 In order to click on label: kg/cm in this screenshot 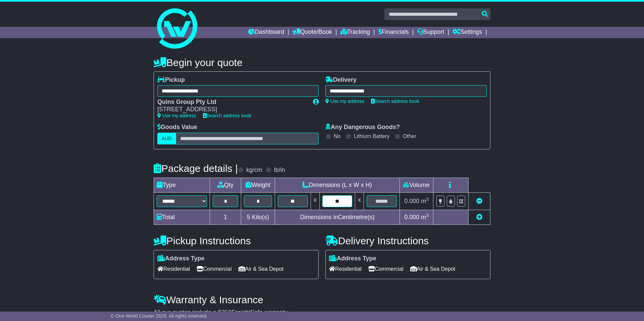, I will do `click(254, 170)`.